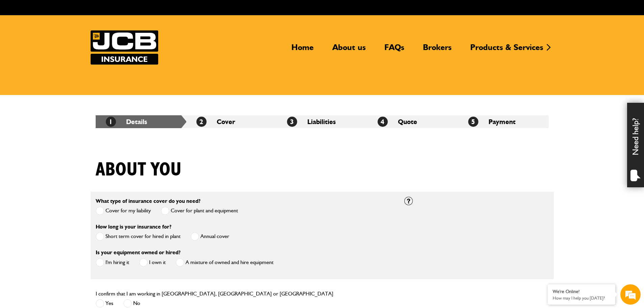 The width and height of the screenshot is (644, 308). Describe the element at coordinates (636, 145) in the screenshot. I see `div: Need help?` at that location.